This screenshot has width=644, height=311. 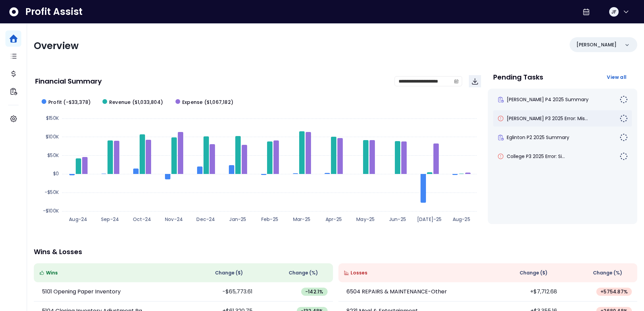 I want to click on text: $0, so click(x=56, y=174).